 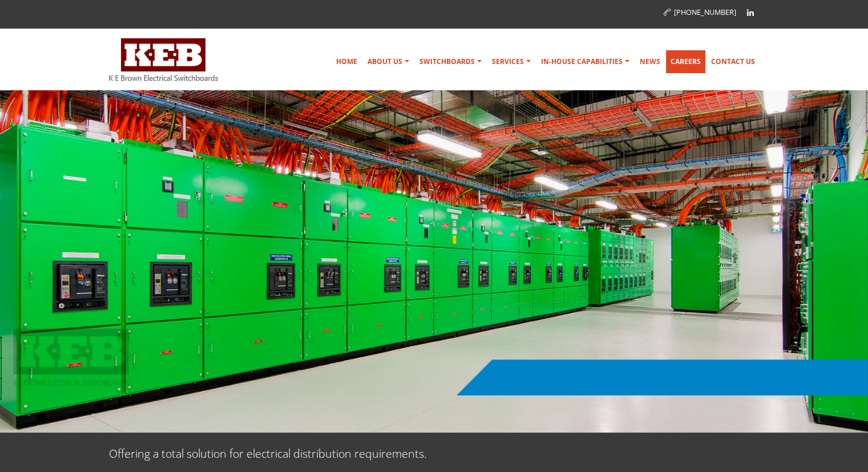 I want to click on a: Contact Us, so click(x=733, y=62).